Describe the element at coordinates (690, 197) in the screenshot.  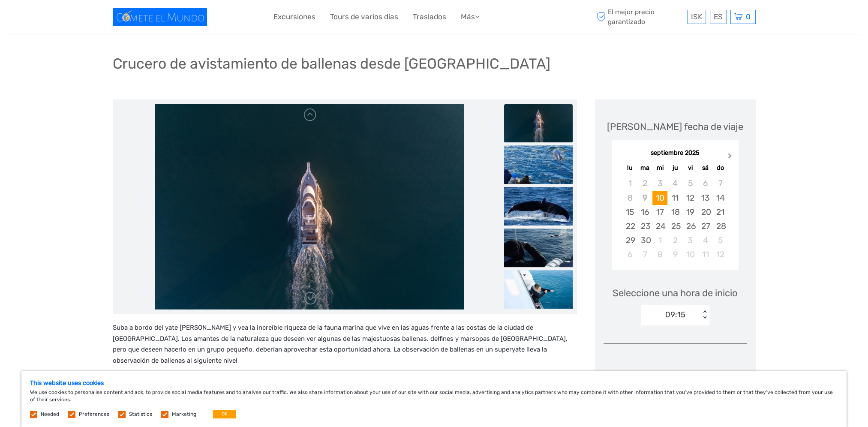
I see `div: Choose viernes, 12 de septiembre de 2025` at that location.